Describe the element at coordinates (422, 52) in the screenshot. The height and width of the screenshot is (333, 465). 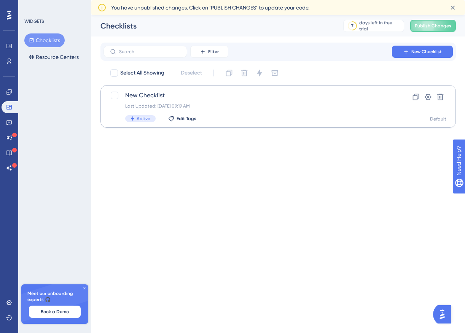
I see `button: New Checklist` at that location.